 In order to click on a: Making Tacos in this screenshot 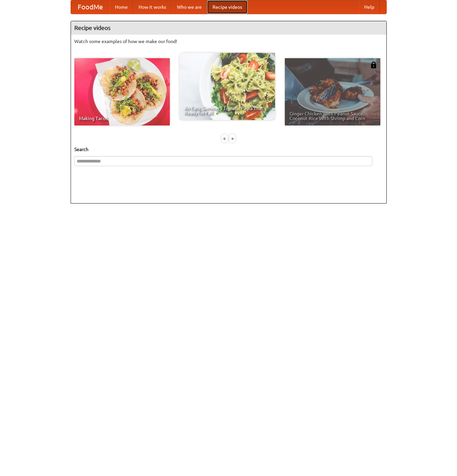, I will do `click(122, 92)`.